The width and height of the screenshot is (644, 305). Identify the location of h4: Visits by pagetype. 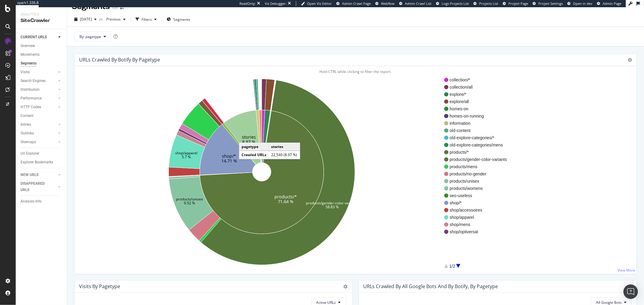
(100, 286).